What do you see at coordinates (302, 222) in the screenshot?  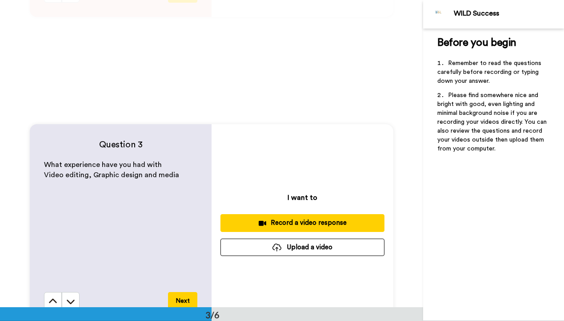 I see `button: Record a video response` at bounding box center [302, 222].